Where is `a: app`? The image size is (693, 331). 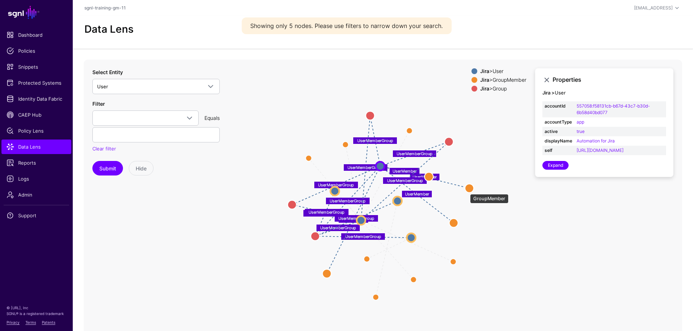 a: app is located at coordinates (580, 122).